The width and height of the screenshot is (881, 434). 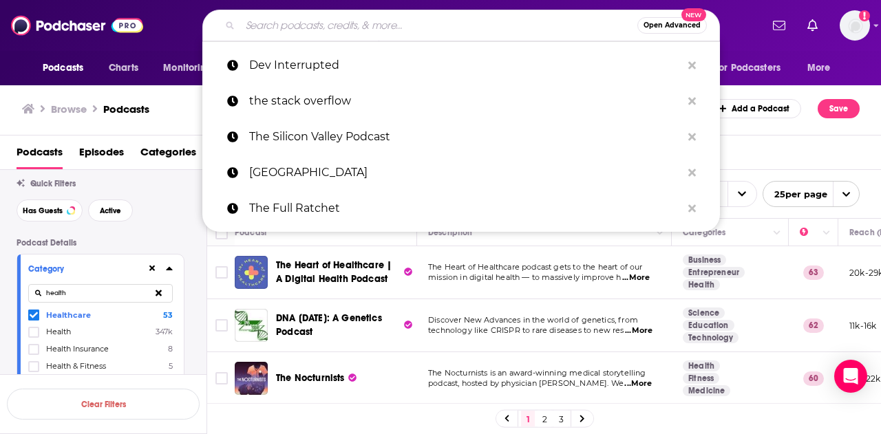 I want to click on span: mission in digital health — to massively improve h, so click(x=525, y=277).